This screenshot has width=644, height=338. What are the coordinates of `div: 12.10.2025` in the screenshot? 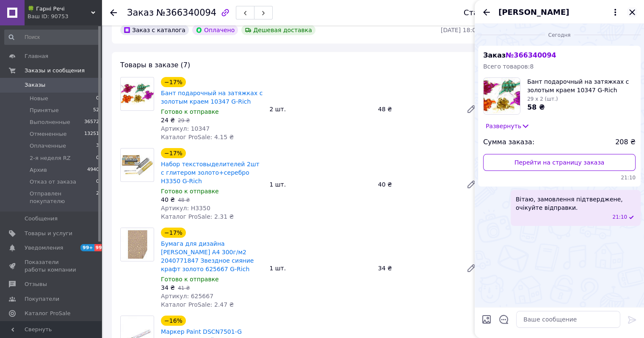 It's located at (560, 35).